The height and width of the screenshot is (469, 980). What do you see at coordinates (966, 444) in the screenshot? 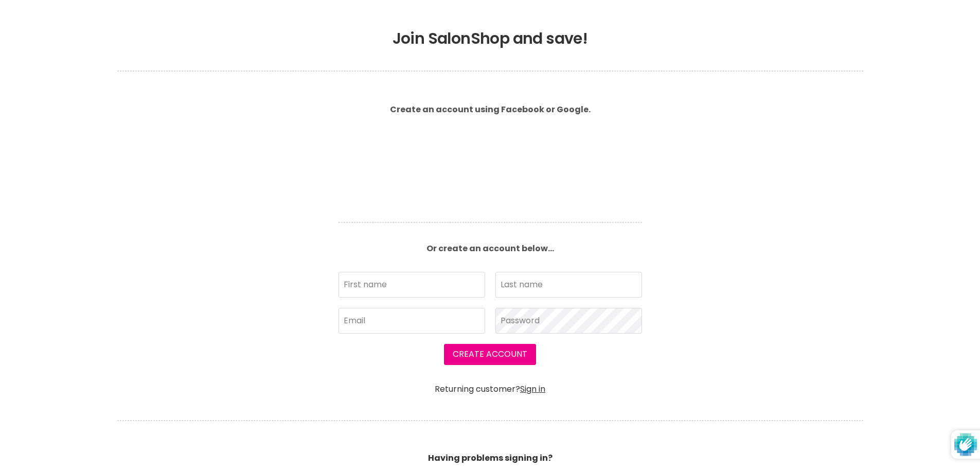
I see `img: Protected by hCaptcha` at bounding box center [966, 444].